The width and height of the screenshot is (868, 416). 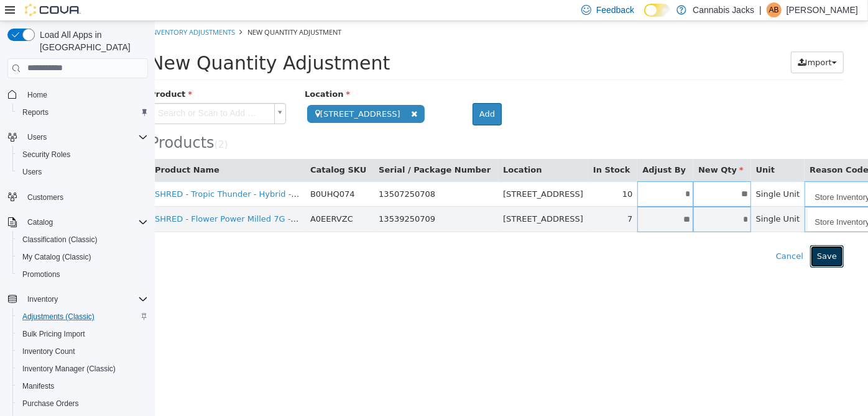 I want to click on span: New Qty, so click(x=566, y=148).